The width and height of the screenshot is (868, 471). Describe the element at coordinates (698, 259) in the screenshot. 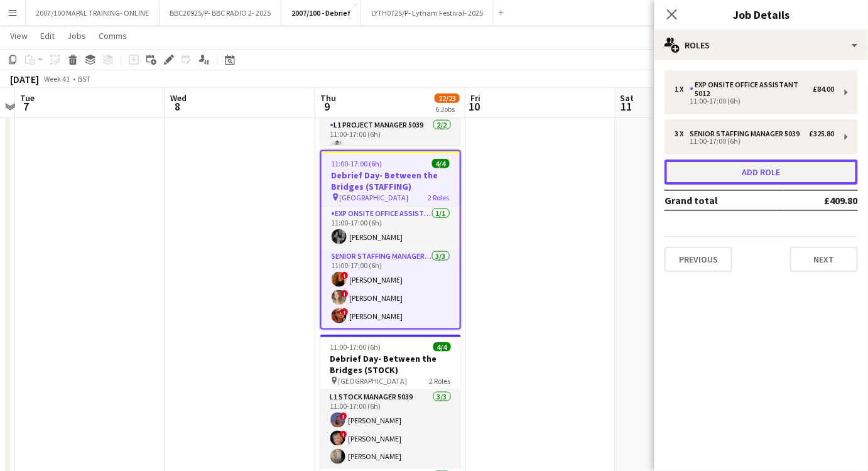

I see `button: Previous` at that location.